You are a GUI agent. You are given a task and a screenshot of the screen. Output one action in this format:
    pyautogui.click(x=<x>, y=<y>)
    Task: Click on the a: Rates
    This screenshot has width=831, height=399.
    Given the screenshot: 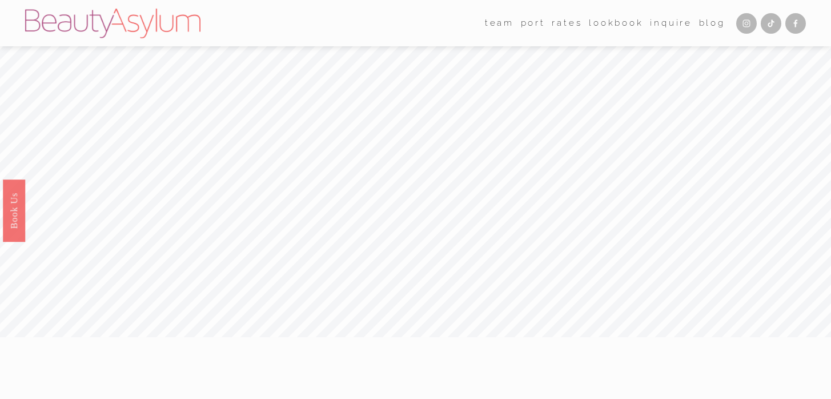 What is the action you would take?
    pyautogui.click(x=567, y=23)
    